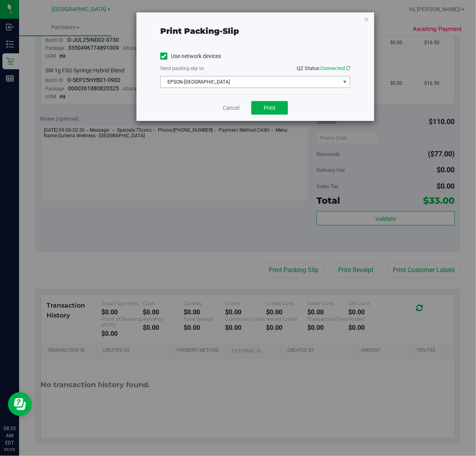 This screenshot has width=476, height=456. I want to click on span: QZ Status:, so click(324, 68).